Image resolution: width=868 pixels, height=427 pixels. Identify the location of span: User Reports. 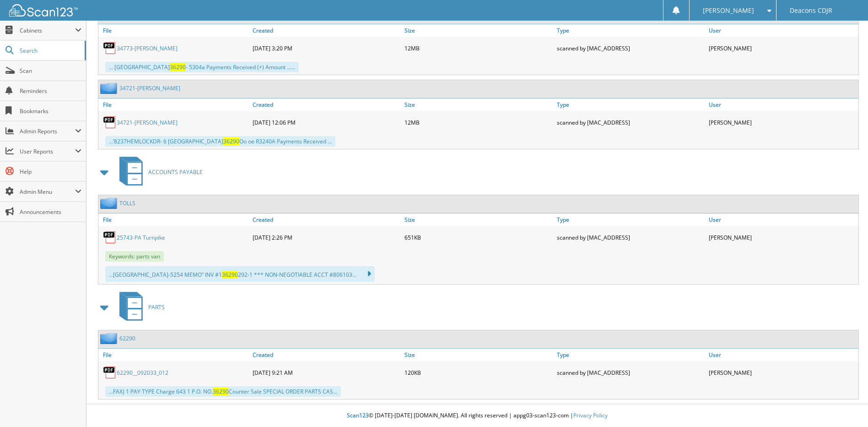
(47, 151).